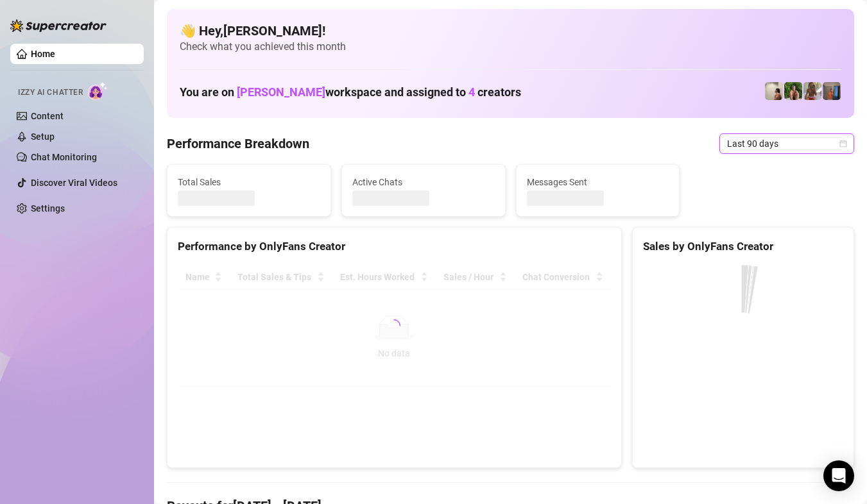 The height and width of the screenshot is (504, 867). I want to click on h4: Performance Breakdown, so click(238, 144).